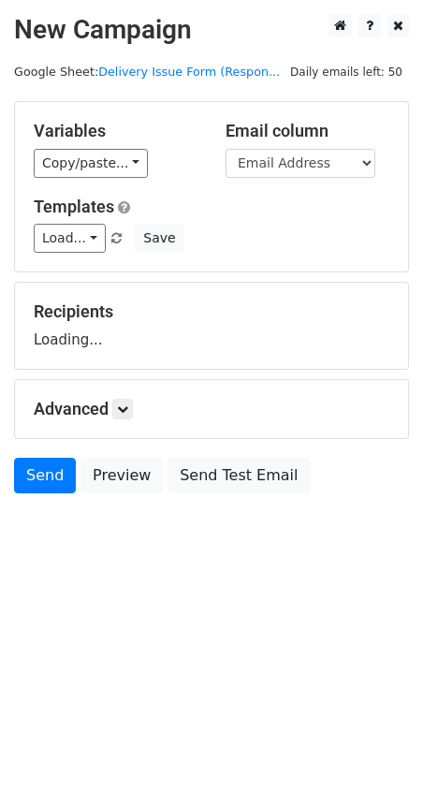 The height and width of the screenshot is (792, 423). I want to click on small: Google Sheet:, so click(147, 71).